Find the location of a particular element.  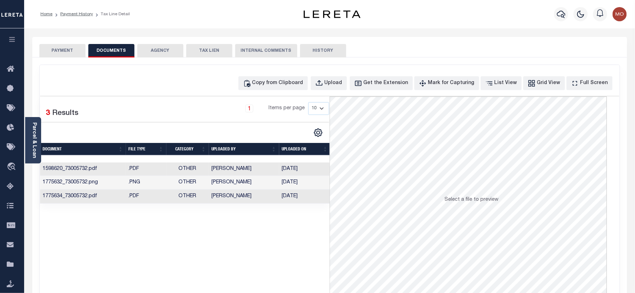

a: 1 is located at coordinates (249, 109).